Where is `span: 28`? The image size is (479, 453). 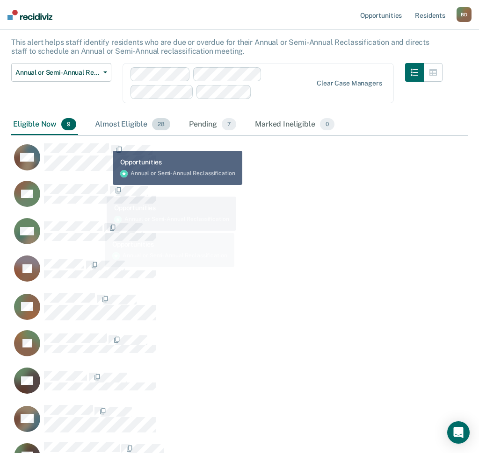 span: 28 is located at coordinates (161, 124).